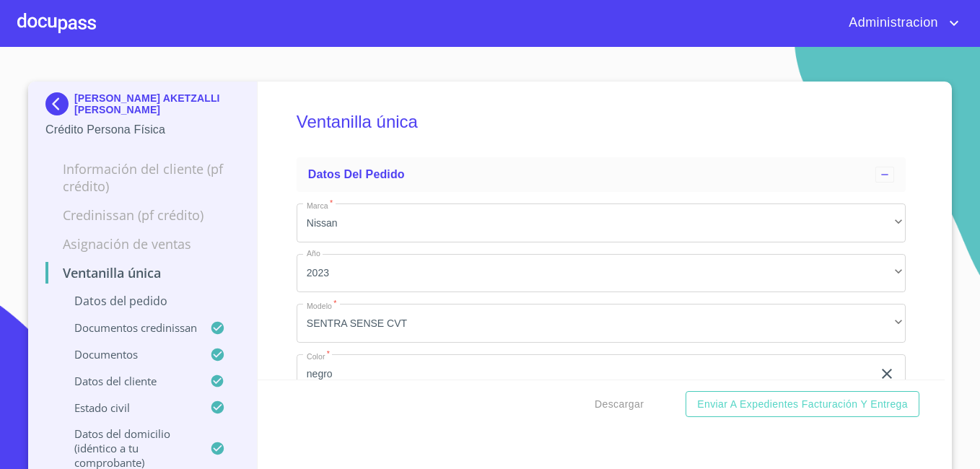 This screenshot has height=469, width=980. I want to click on div: 2023, so click(601, 273).